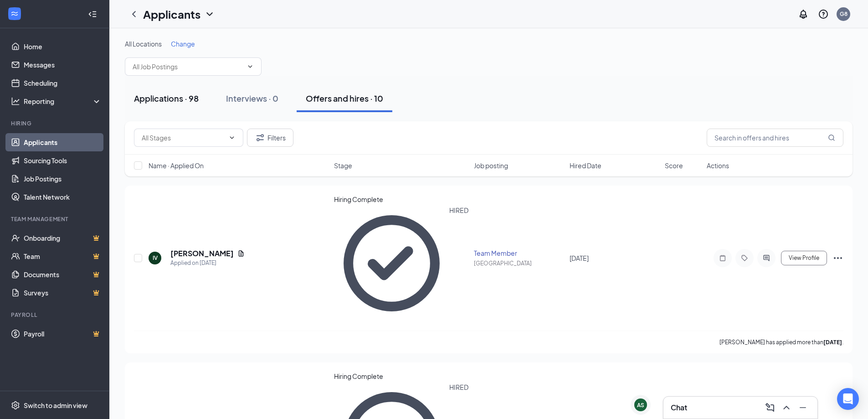 This screenshot has width=868, height=419. Describe the element at coordinates (183, 138) in the screenshot. I see `input: All Stages` at that location.